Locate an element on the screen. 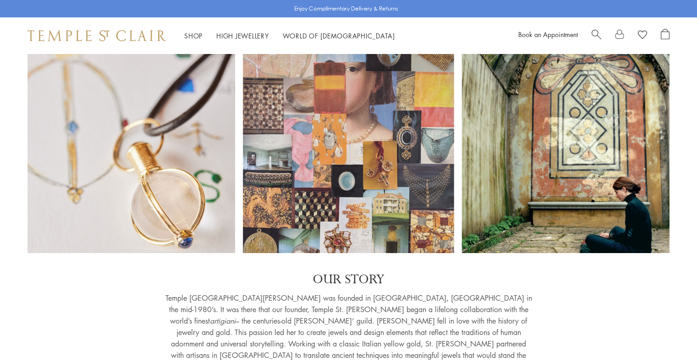  a: Book an Appointment is located at coordinates (548, 34).